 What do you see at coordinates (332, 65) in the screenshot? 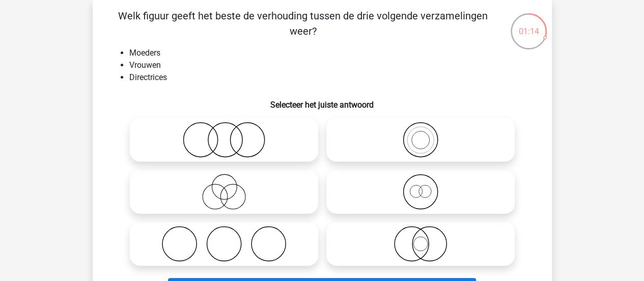
I see `li: Vrouwen` at bounding box center [332, 65].